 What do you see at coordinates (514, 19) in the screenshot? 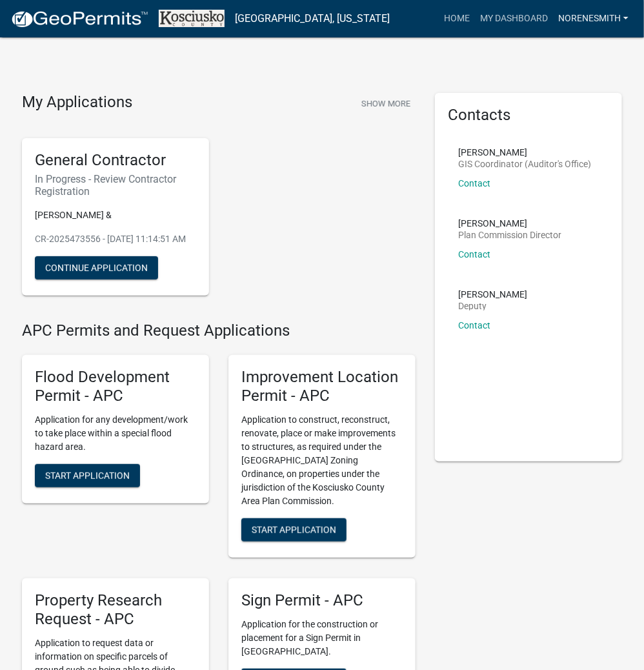
I see `a: My Dashboard` at bounding box center [514, 19].